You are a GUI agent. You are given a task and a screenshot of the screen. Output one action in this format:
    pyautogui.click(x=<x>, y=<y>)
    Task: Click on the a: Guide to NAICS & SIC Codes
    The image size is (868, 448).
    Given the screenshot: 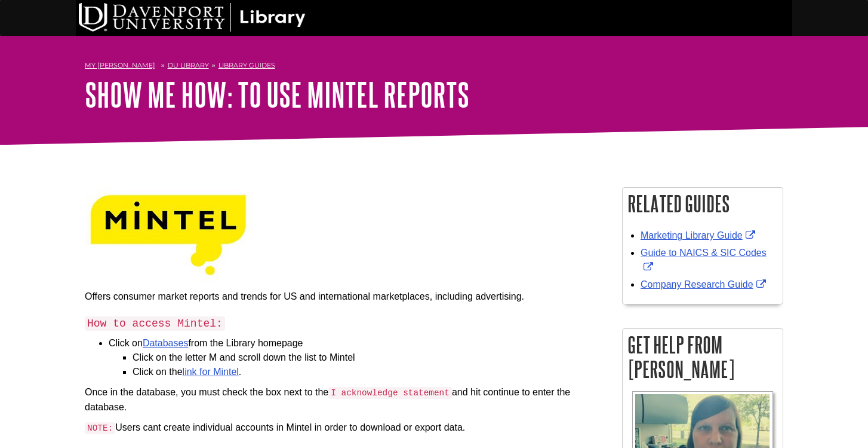 What is the action you would take?
    pyautogui.click(x=703, y=260)
    